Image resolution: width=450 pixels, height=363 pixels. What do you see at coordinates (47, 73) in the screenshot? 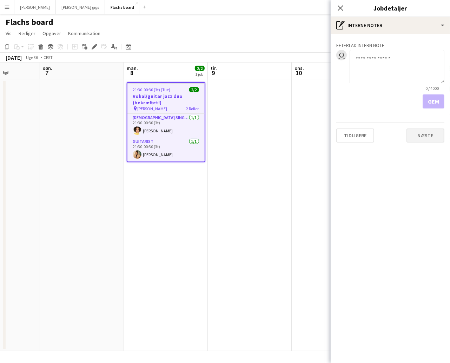
I see `span: 7` at bounding box center [47, 73].